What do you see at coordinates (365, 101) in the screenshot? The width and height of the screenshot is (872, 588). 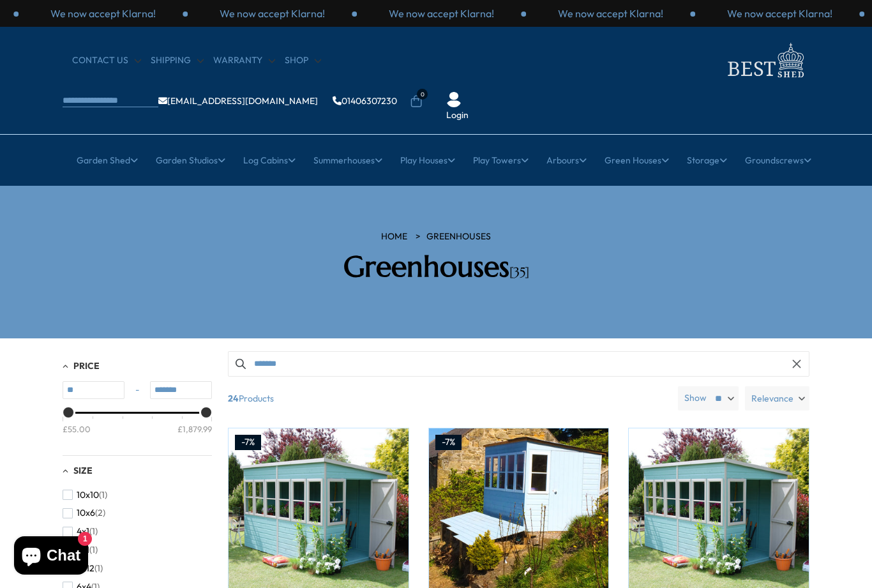 I see `a: 01406307230` at bounding box center [365, 101].